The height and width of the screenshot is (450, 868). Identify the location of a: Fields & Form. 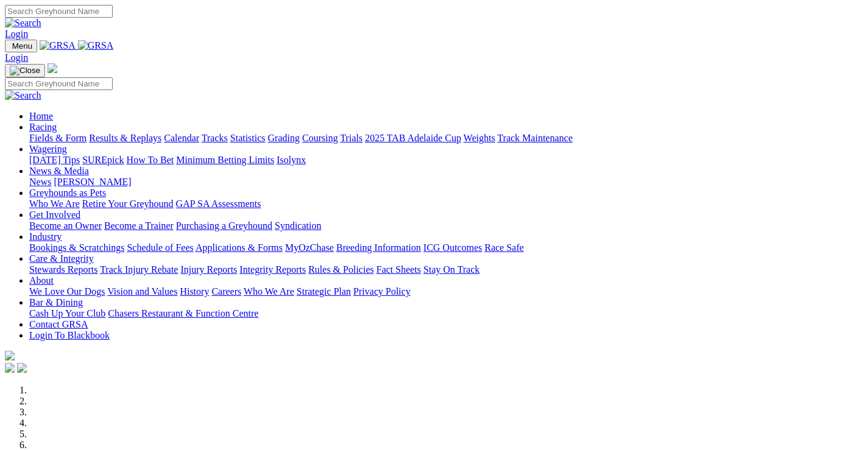
(58, 137).